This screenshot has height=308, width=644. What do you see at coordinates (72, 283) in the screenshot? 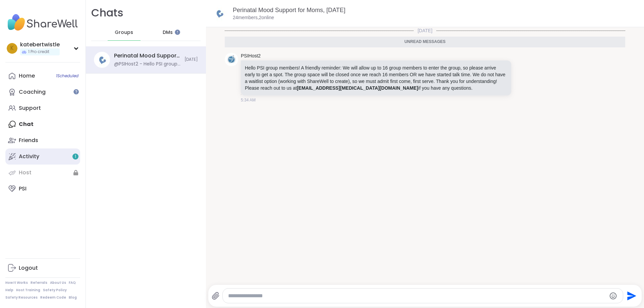
I see `a: FAQ` at bounding box center [72, 283].